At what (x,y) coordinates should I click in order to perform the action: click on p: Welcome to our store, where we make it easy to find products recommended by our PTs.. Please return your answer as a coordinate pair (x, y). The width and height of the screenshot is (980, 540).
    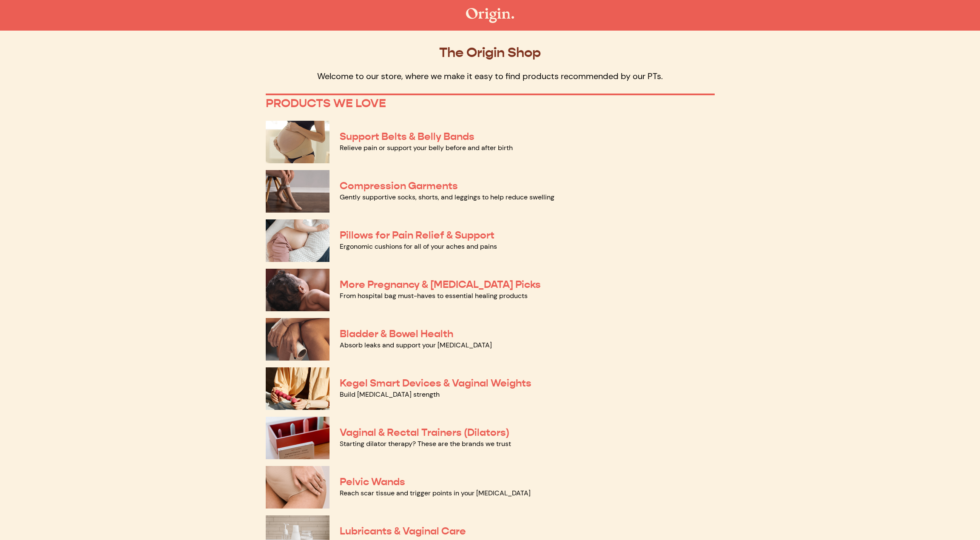
    Looking at the image, I should click on (490, 76).